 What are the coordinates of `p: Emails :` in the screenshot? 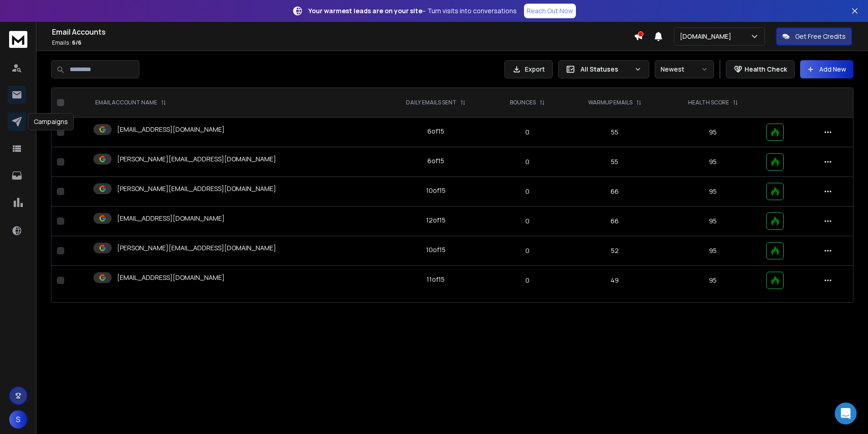 It's located at (342, 43).